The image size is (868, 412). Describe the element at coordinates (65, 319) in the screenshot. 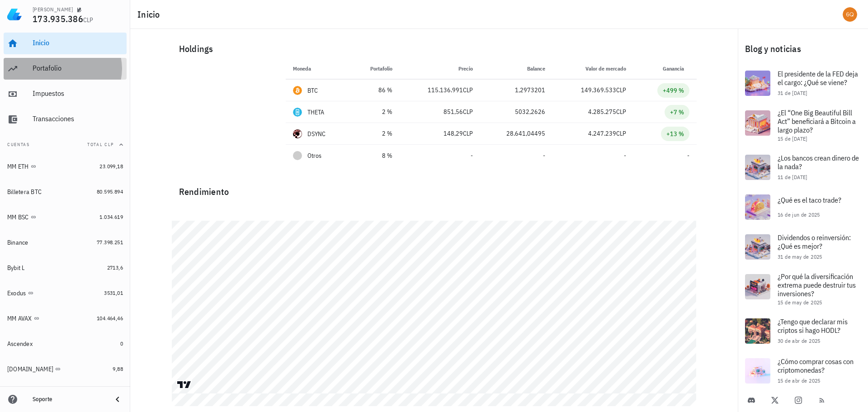

I see `a: MM AVAX 104.464,46` at that location.